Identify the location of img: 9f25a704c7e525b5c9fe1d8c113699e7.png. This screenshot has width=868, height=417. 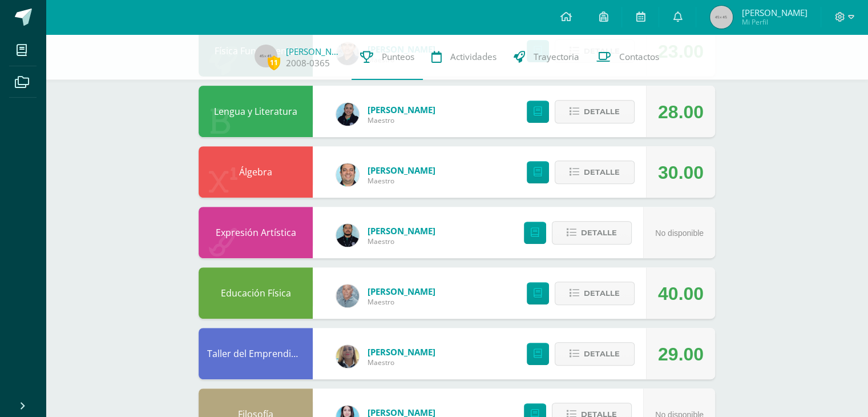
(347, 235).